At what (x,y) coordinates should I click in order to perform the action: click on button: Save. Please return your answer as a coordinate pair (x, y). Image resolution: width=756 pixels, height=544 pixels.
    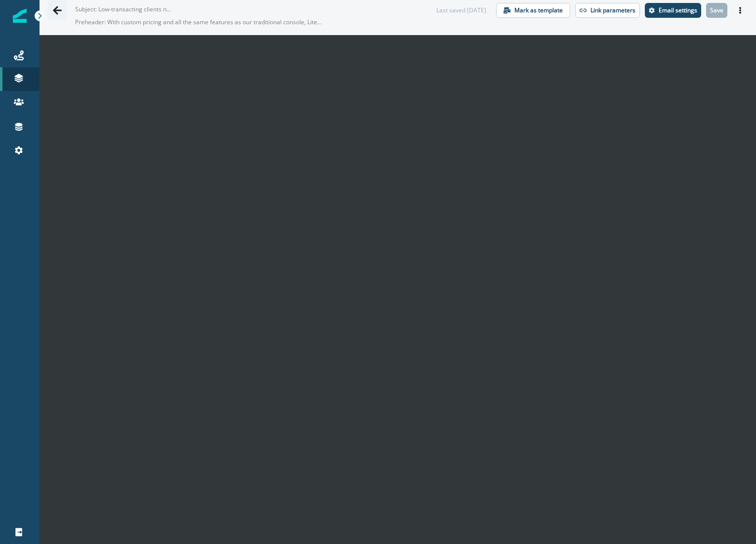
    Looking at the image, I should click on (716, 11).